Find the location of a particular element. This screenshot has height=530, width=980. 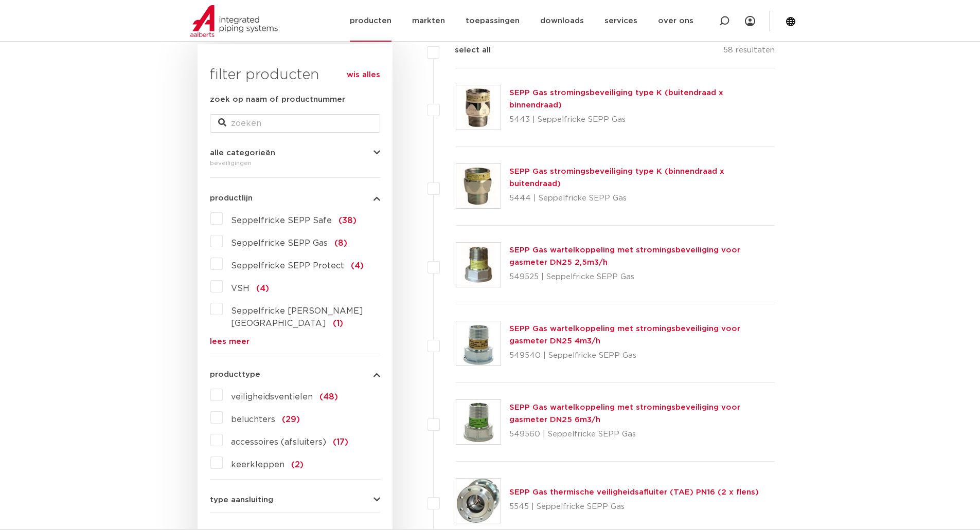

div: beveiligingen is located at coordinates (294, 163).